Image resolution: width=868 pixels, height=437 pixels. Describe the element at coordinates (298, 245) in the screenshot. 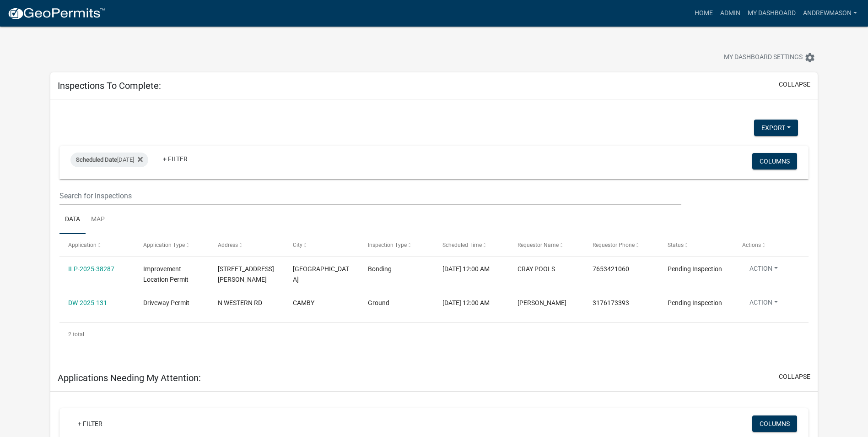

I see `span: City` at that location.